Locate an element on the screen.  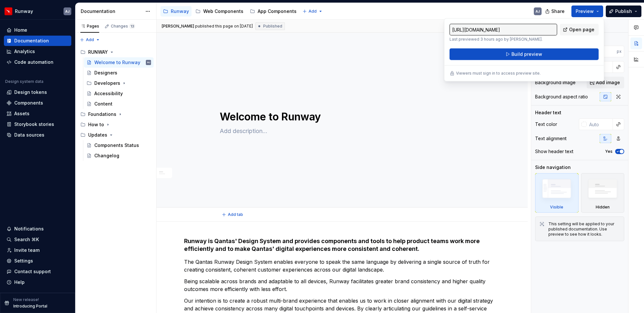
p: px is located at coordinates (619, 51).